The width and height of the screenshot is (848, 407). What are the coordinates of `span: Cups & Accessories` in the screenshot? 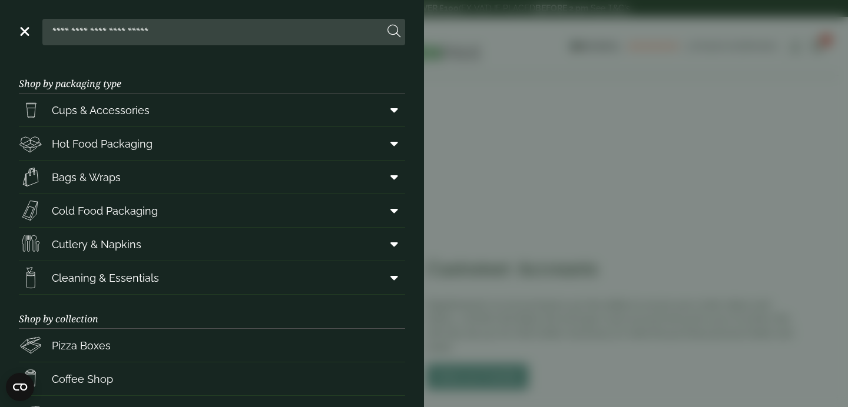 It's located at (101, 110).